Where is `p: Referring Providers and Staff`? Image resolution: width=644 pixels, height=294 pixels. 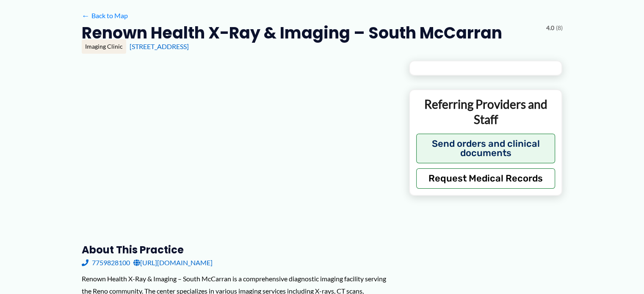 p: Referring Providers and Staff is located at coordinates (486, 112).